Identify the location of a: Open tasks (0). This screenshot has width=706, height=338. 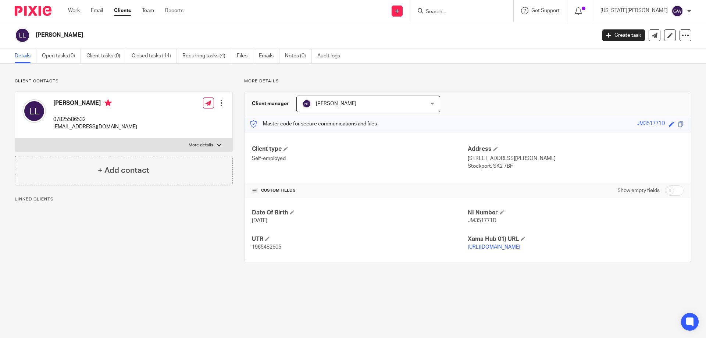
(61, 56).